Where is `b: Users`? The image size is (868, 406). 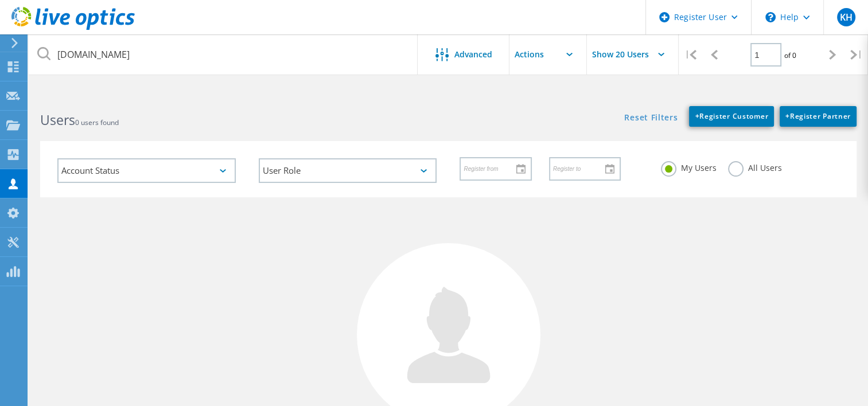
b: Users is located at coordinates (57, 120).